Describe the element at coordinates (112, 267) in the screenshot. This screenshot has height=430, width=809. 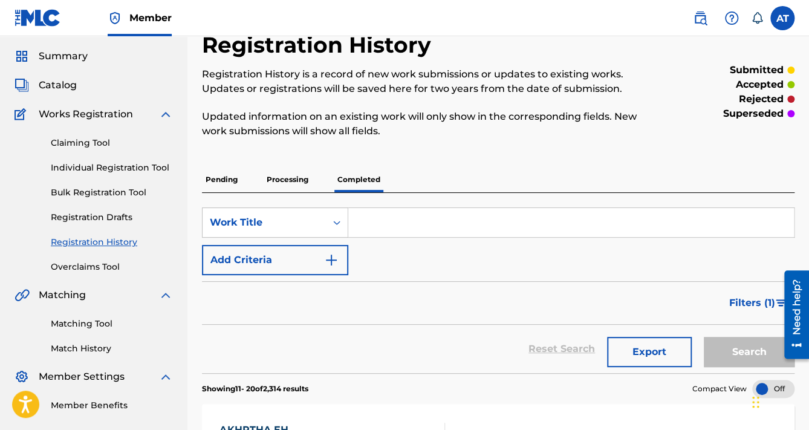
I see `a: Overclaims Tool` at that location.